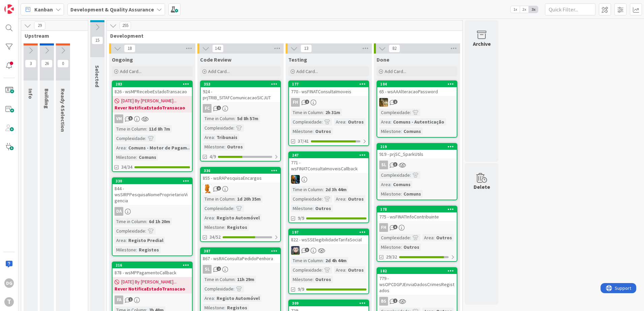  I want to click on div: 216878 - wsMPPagamentoCallback, so click(152, 270).